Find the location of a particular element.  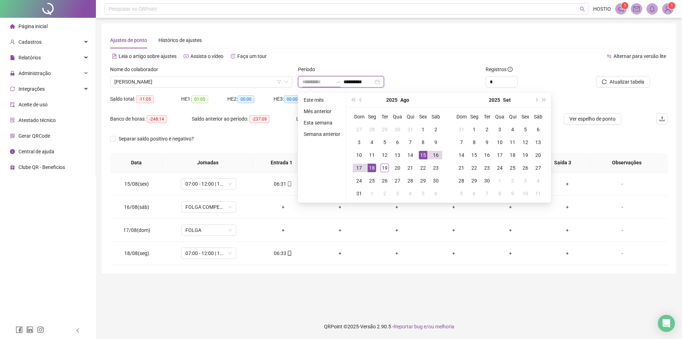

img: 41758 is located at coordinates (668, 9).